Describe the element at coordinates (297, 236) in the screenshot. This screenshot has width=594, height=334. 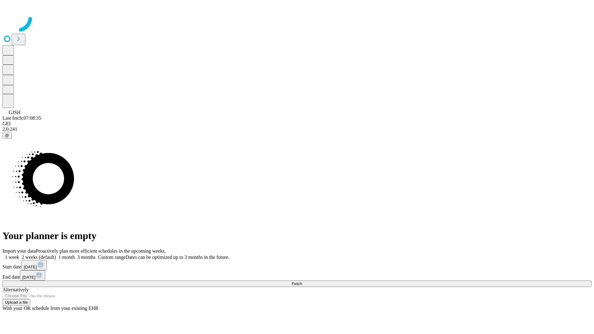
I see `h1: Your planner is empty` at that location.